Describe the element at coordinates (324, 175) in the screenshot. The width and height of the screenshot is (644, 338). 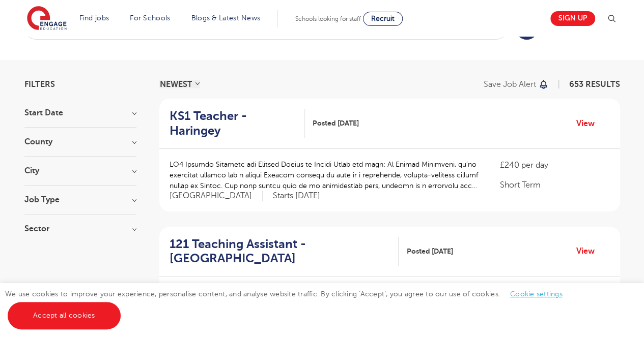
I see `p: LO4 Ipsumdo Sitametc adi Elitsed Doeius te Incidi Utlab etd magn: Al Enimad Minimveni, qu’no exer...` at that location.